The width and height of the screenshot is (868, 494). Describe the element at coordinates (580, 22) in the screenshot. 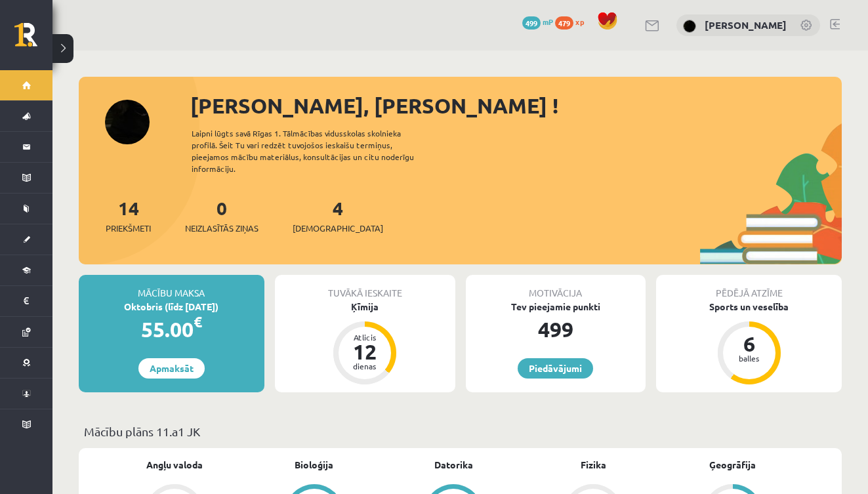

I see `span: xp` at that location.